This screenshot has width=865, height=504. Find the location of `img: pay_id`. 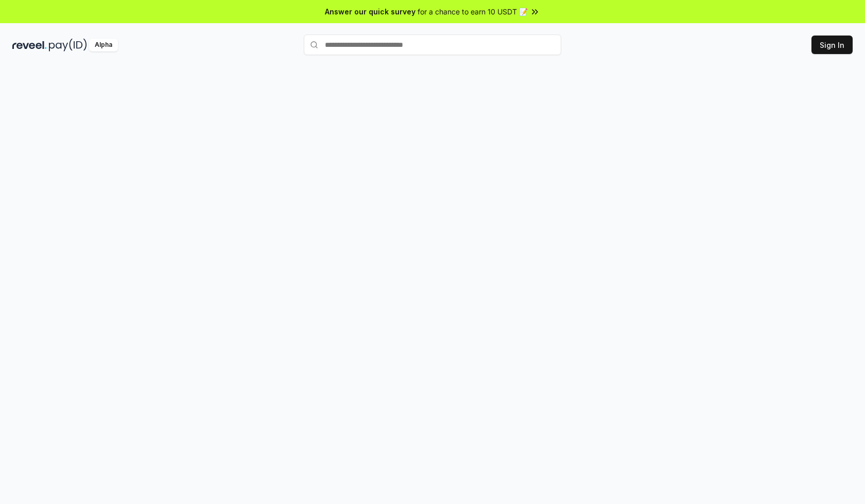

img: pay_id is located at coordinates (68, 45).